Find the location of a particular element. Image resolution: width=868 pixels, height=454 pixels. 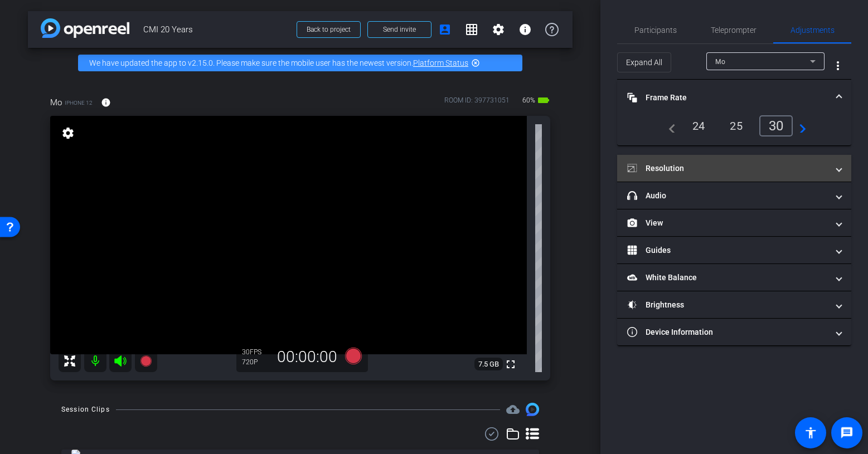

mat-expansion-panel-header: Frame Rate is located at coordinates (734, 97).